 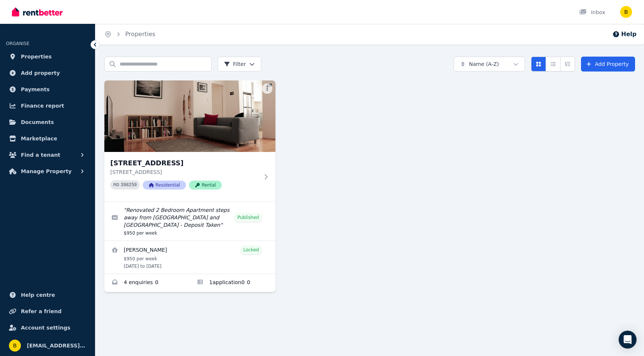 I want to click on span: Add property, so click(x=40, y=73).